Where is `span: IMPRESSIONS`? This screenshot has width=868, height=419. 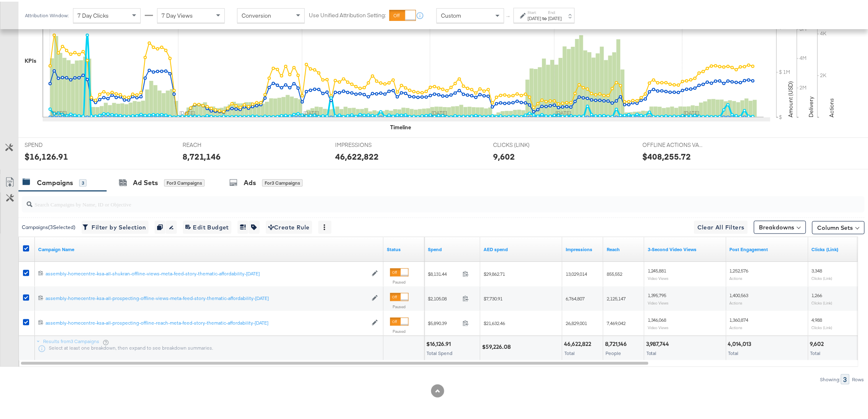 span: IMPRESSIONS is located at coordinates (366, 143).